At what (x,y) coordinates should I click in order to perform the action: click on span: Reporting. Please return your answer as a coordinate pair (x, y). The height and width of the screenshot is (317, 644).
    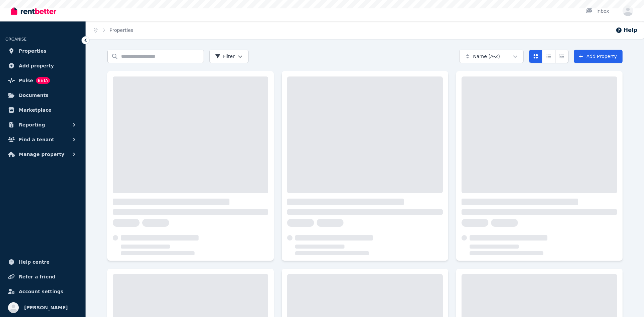
    Looking at the image, I should click on (32, 125).